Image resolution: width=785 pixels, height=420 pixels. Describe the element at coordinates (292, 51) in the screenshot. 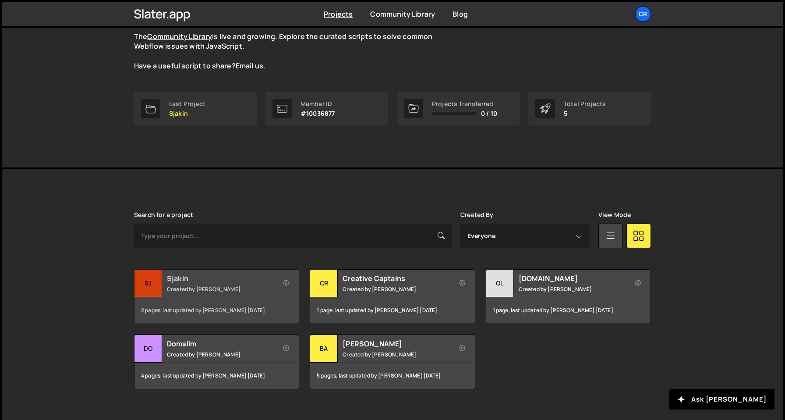

I see `p: The is live and growing. Explore the curated scripts to solve common Webflow issues with JavaScri...` at that location.